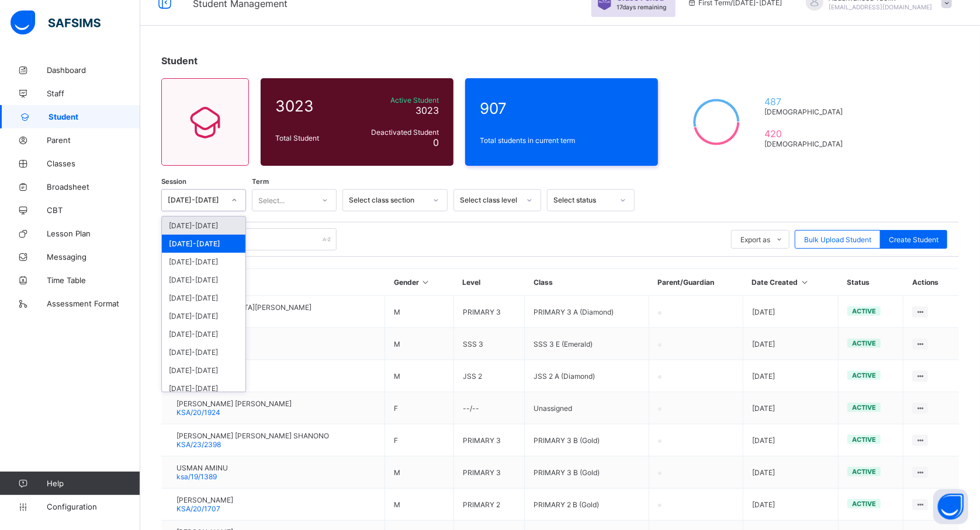 The width and height of the screenshot is (980, 530). Describe the element at coordinates (791, 283) in the screenshot. I see `th: Date Created` at that location.